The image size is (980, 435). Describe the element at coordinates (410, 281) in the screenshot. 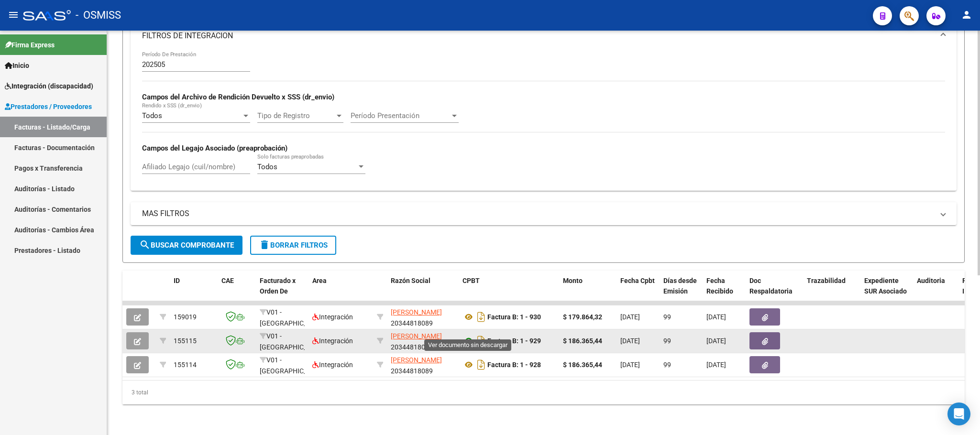

I see `span: Razón Social` at that location.